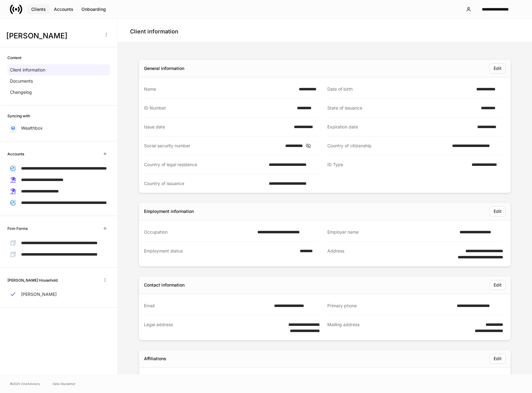  I want to click on p: Documents, so click(22, 81).